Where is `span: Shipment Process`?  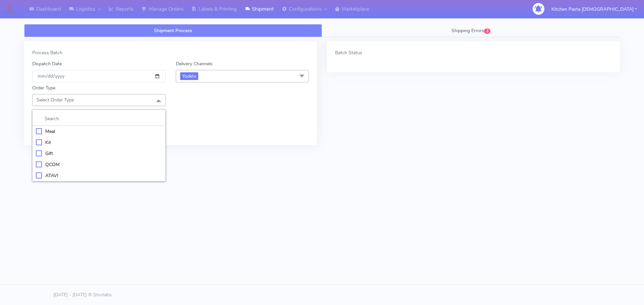
span: Shipment Process is located at coordinates (173, 30).